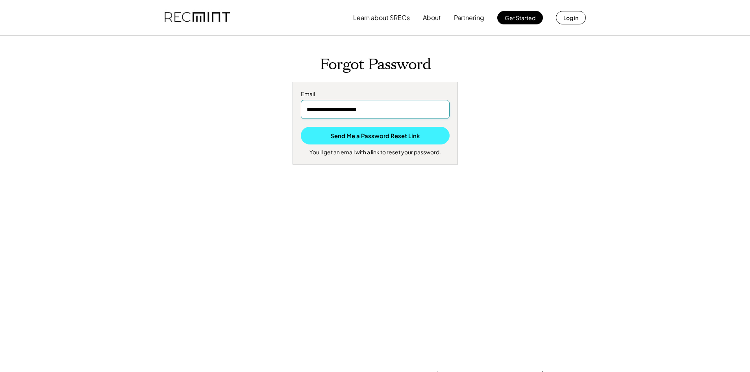 Image resolution: width=750 pixels, height=372 pixels. I want to click on img: recmint-logotype%403x.png, so click(197, 18).